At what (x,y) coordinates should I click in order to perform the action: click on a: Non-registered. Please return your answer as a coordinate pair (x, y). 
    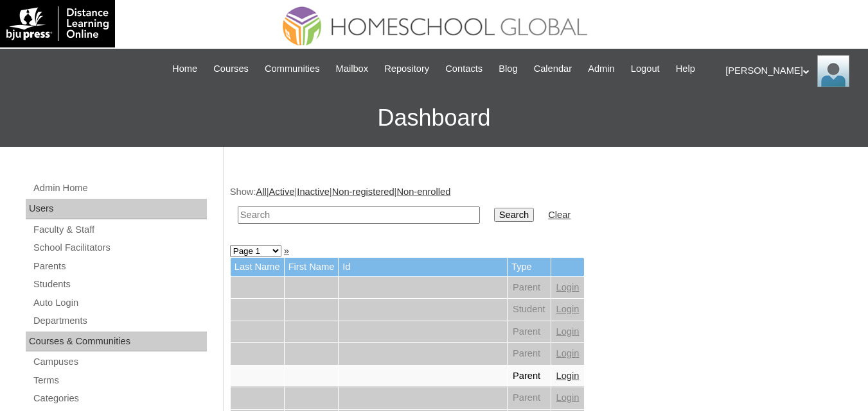
    Looking at the image, I should click on (363, 192).